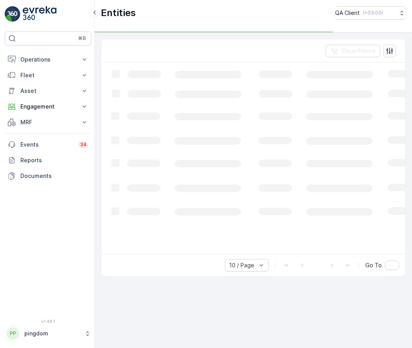 The height and width of the screenshot is (348, 412). What do you see at coordinates (82, 38) in the screenshot?
I see `p: ⌘B` at bounding box center [82, 38].